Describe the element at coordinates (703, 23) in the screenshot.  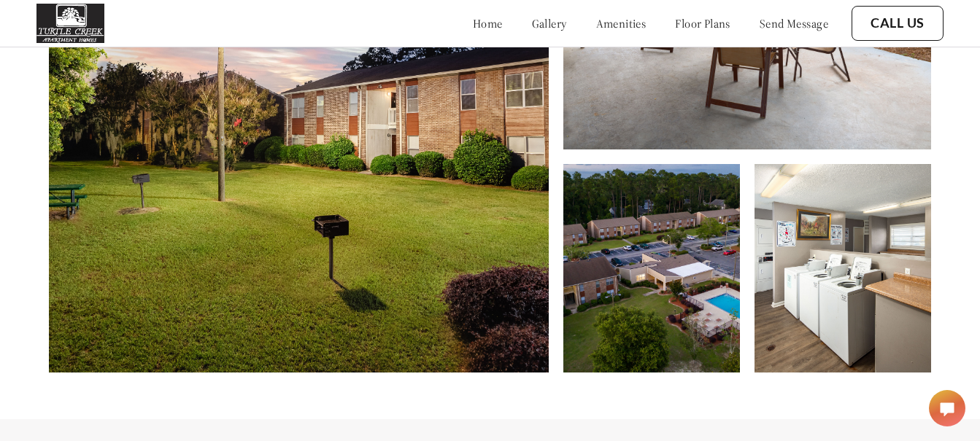
I see `a: floor plans` at that location.